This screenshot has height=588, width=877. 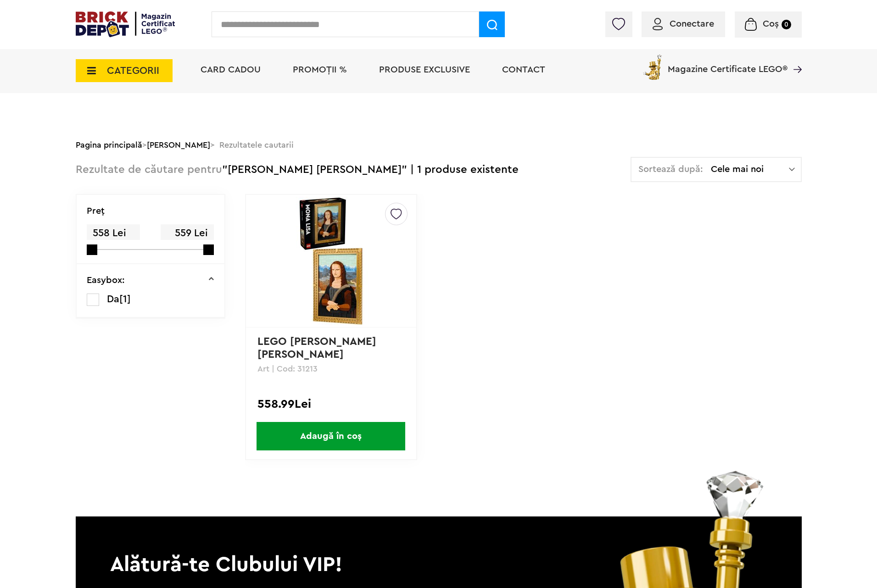 What do you see at coordinates (133, 71) in the screenshot?
I see `span: CATEGORII` at bounding box center [133, 71].